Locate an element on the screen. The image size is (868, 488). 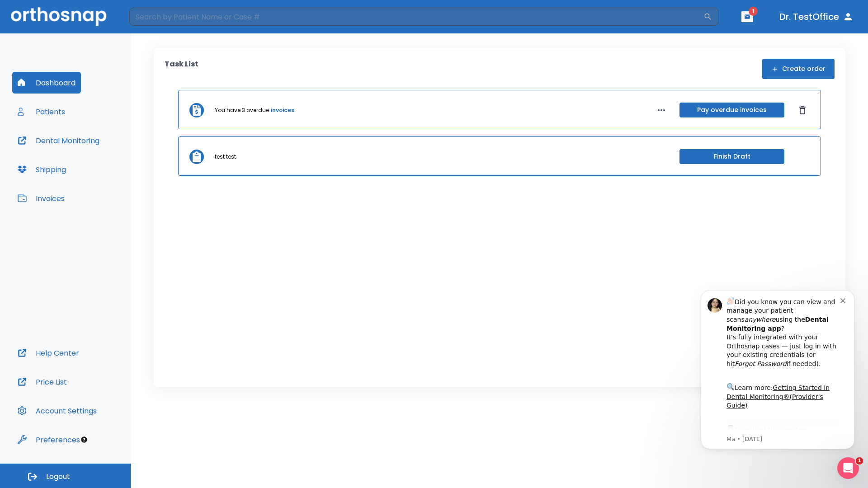
p: test test is located at coordinates (225, 157).